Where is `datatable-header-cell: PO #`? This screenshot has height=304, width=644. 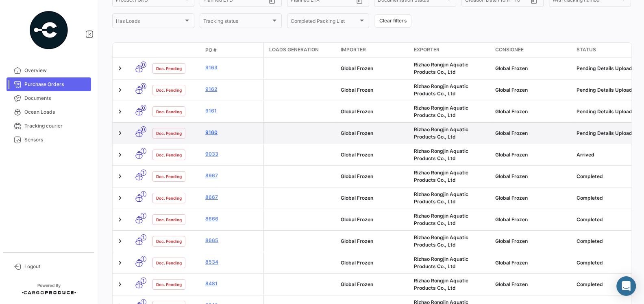 datatable-header-cell: PO # is located at coordinates (233, 50).